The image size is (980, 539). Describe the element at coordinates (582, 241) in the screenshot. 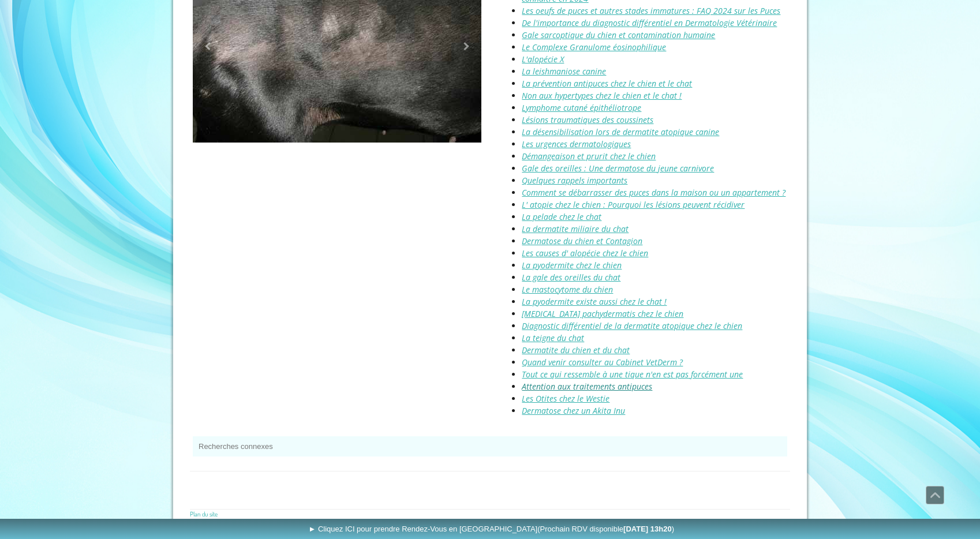

I see `a: Dermatose du chien et Contagion` at that location.